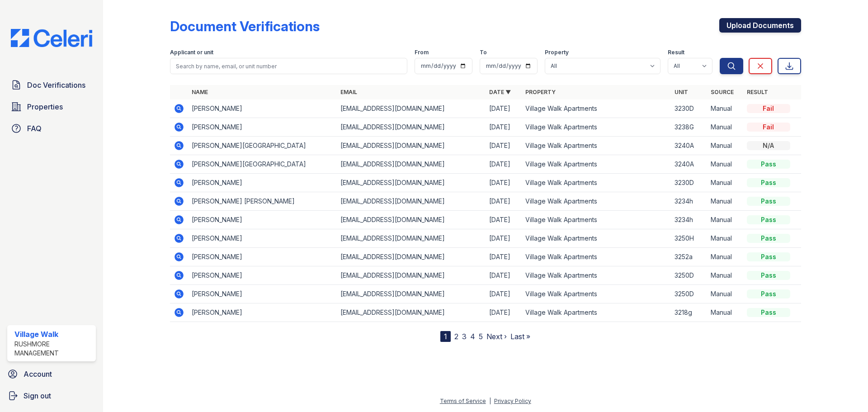  What do you see at coordinates (496, 336) in the screenshot?
I see `a: Next ›` at bounding box center [496, 336].